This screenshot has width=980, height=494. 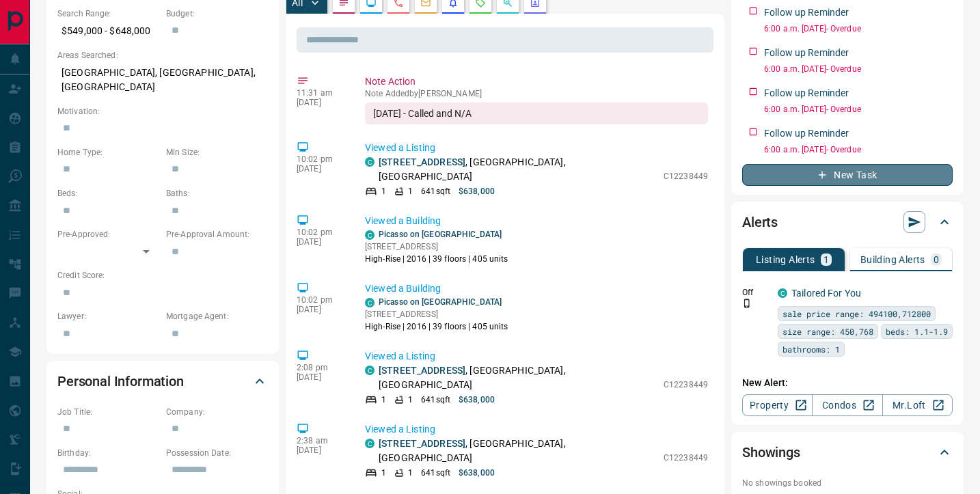 I want to click on p: New Alert:, so click(x=847, y=383).